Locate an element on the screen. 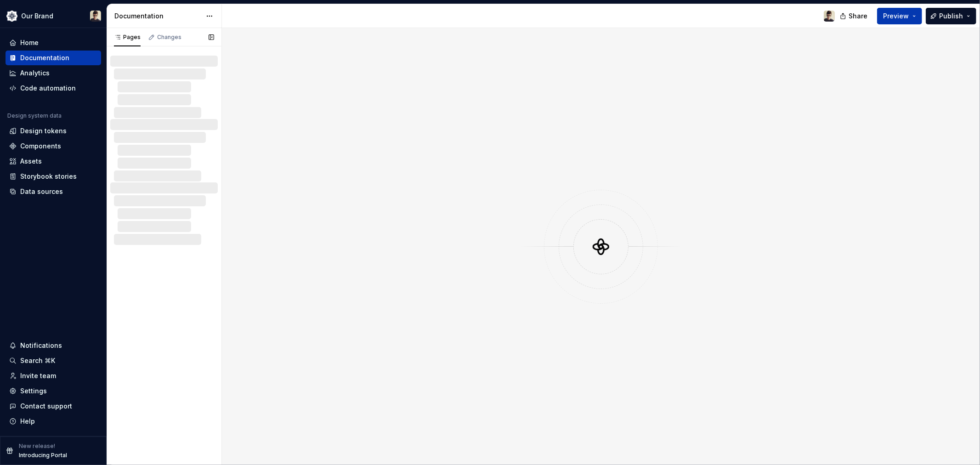 Image resolution: width=980 pixels, height=465 pixels. div: Changes is located at coordinates (169, 37).